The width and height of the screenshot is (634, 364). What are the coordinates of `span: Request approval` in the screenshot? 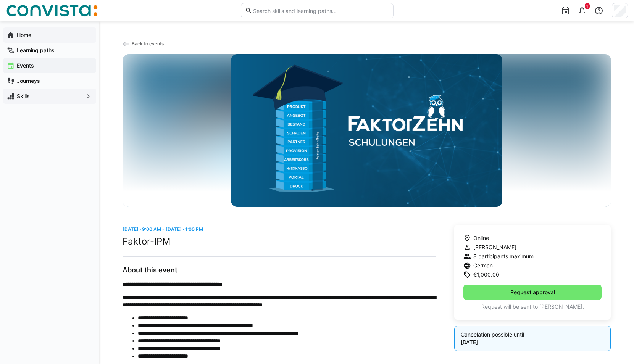 It's located at (533, 292).